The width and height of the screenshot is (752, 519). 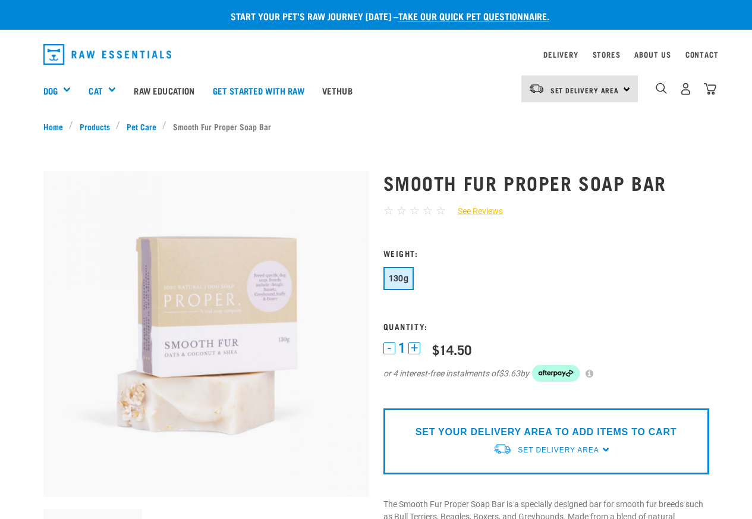 I want to click on span: 130g, so click(x=399, y=278).